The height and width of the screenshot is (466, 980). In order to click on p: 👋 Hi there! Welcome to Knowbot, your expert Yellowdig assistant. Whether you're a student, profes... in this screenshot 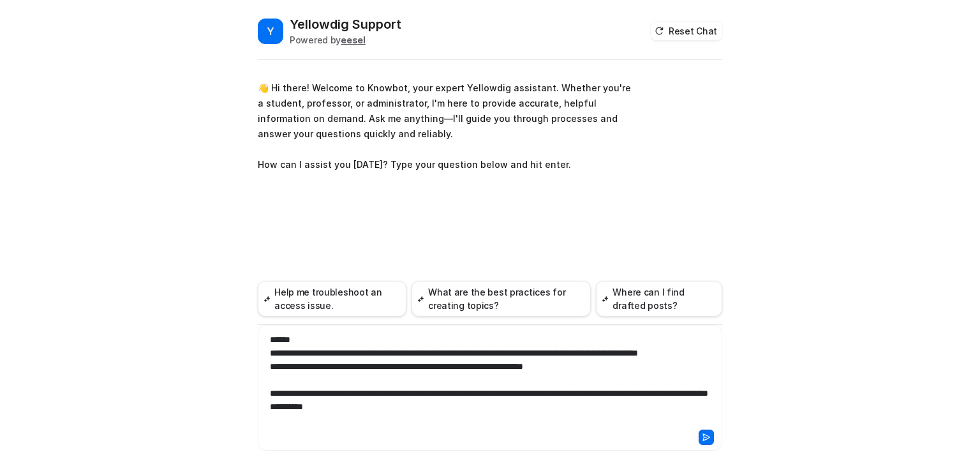, I will do `click(444, 127)`.